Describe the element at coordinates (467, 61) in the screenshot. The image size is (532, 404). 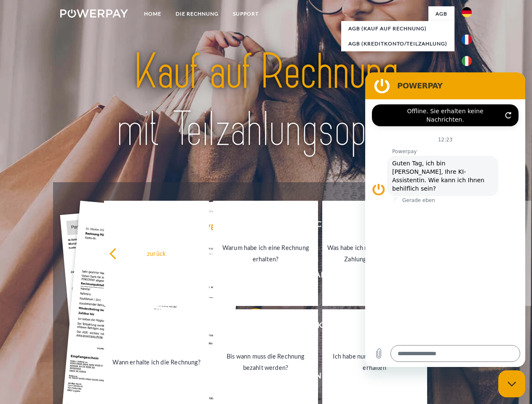
I see `img: it` at that location.